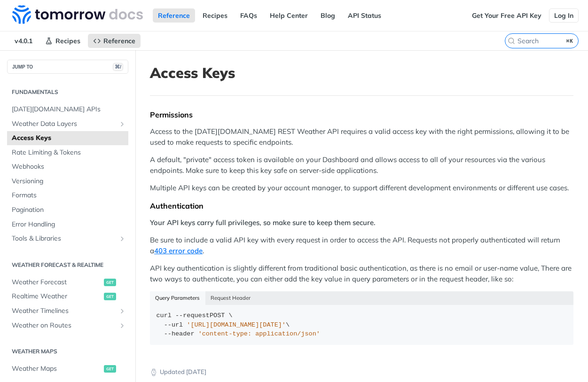 Image resolution: width=588 pixels, height=382 pixels. Describe the element at coordinates (57, 282) in the screenshot. I see `span: Weather Forecast` at that location.